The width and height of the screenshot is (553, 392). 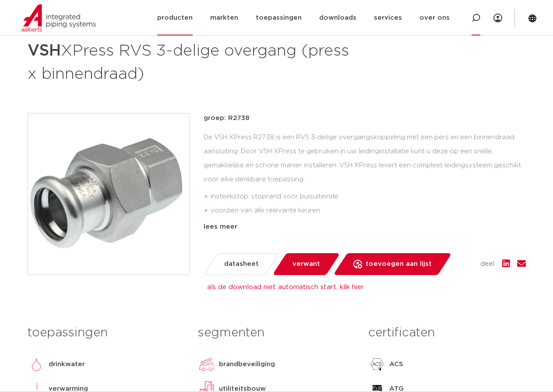 What do you see at coordinates (306, 264) in the screenshot?
I see `a: verwant` at bounding box center [306, 264].